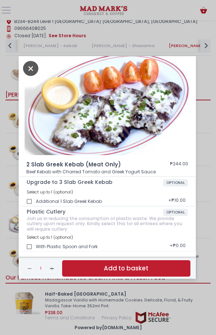 The height and width of the screenshot is (335, 216). What do you see at coordinates (107, 224) in the screenshot?
I see `div: Join us in reducing the consumption of plastic waste. We provide cutlery upon request only. Kindl...` at bounding box center [107, 224].